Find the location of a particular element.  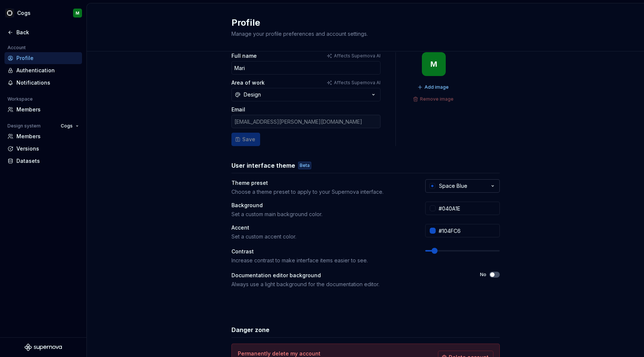

label: Full name is located at coordinates (244, 56).